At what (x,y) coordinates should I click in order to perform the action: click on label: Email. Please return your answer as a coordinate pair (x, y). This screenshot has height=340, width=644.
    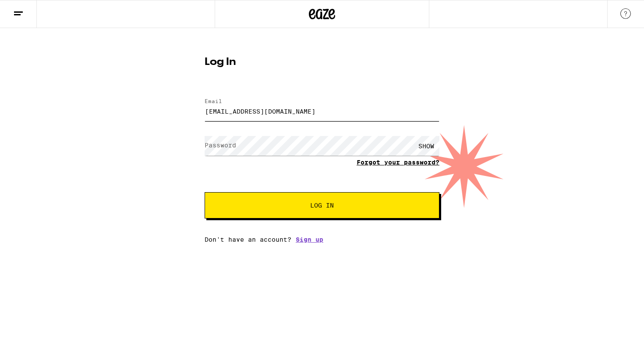
    Looking at the image, I should click on (213, 101).